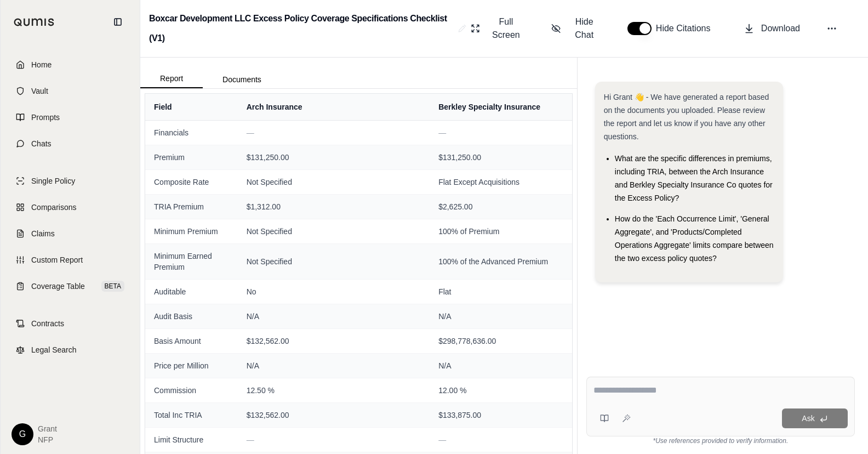 Image resolution: width=868 pixels, height=454 pixels. What do you see at coordinates (242, 79) in the screenshot?
I see `button: Documents` at bounding box center [242, 79].